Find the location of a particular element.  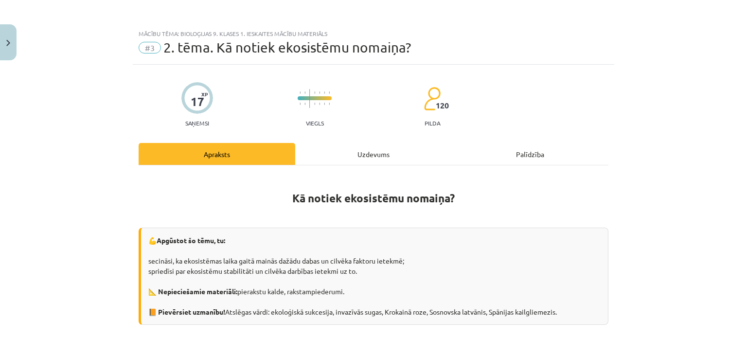

p: Saņemsi is located at coordinates (197, 123).